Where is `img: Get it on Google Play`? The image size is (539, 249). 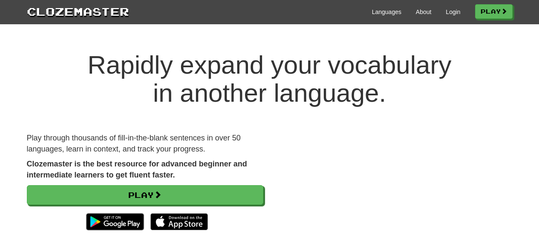 img: Get it on Google Play is located at coordinates (115, 222).